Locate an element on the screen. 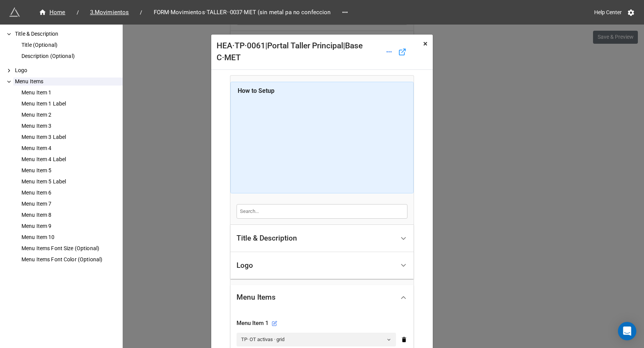  div: Menu Item 3 is located at coordinates (71, 126).